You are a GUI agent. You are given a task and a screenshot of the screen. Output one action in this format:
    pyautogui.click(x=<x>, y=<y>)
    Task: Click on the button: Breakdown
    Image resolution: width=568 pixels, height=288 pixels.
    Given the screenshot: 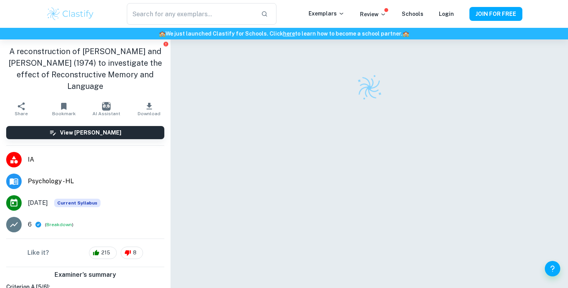 What is the action you would take?
    pyautogui.click(x=59, y=225)
    